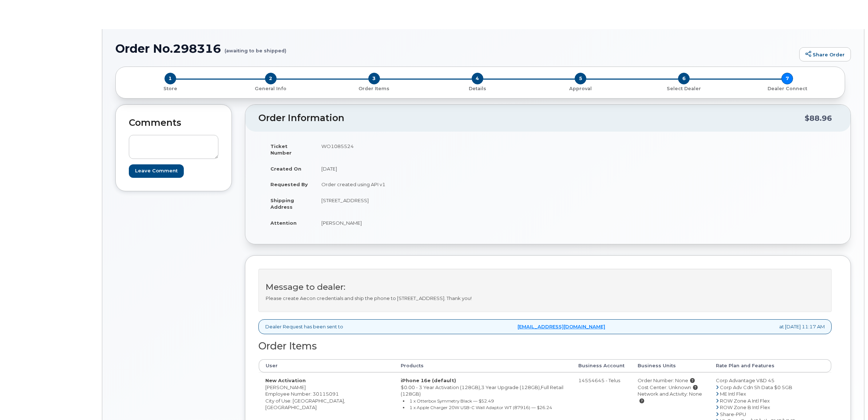 The image size is (868, 420). Describe the element at coordinates (171, 88) in the screenshot. I see `a: 1 Store` at that location.